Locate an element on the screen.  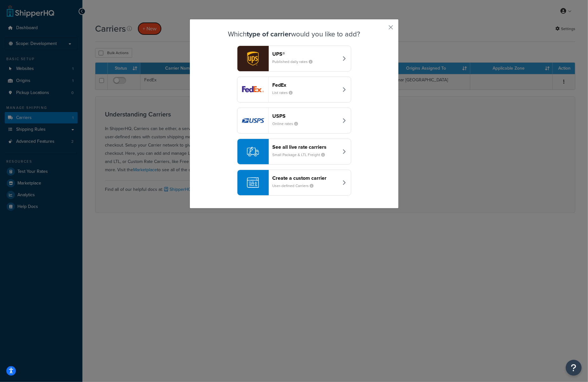
button: usps logoUSPSOnline rates is located at coordinates (294, 121).